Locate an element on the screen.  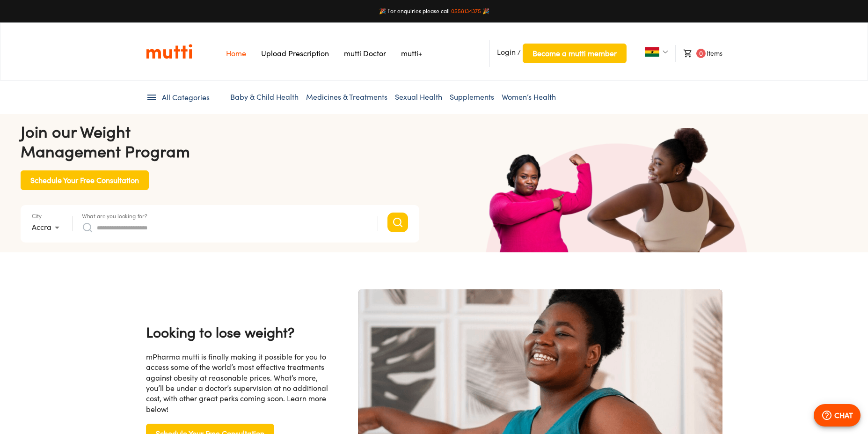
img: Dropdown is located at coordinates (665, 52).